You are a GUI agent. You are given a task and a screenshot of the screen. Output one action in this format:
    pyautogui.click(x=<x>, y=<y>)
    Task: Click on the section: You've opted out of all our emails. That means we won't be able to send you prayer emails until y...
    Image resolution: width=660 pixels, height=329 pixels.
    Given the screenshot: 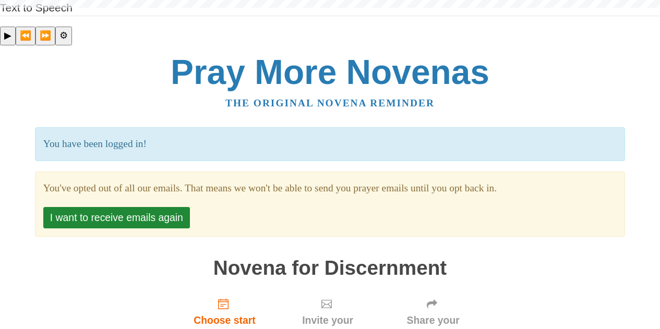 What is the action you would take?
    pyautogui.click(x=330, y=188)
    